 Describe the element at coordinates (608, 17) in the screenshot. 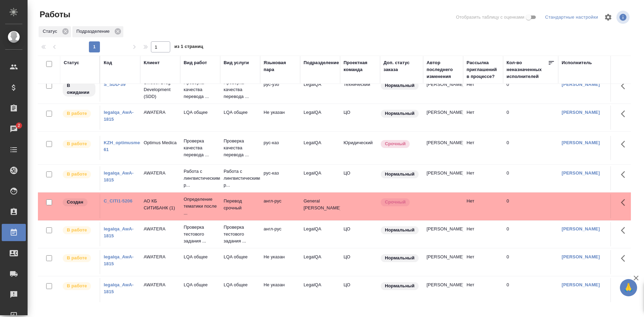

I see `span: Настроить таблицу` at that location.